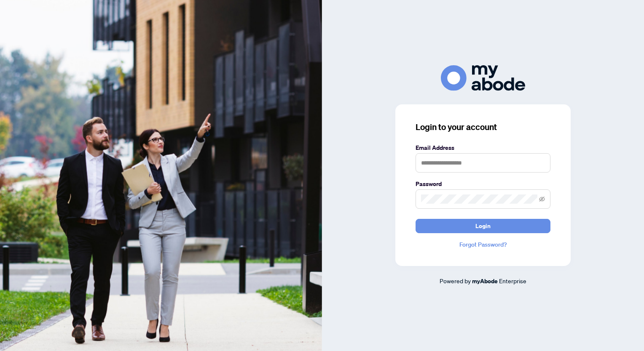 The width and height of the screenshot is (644, 351). I want to click on h3: Login to your account, so click(483, 127).